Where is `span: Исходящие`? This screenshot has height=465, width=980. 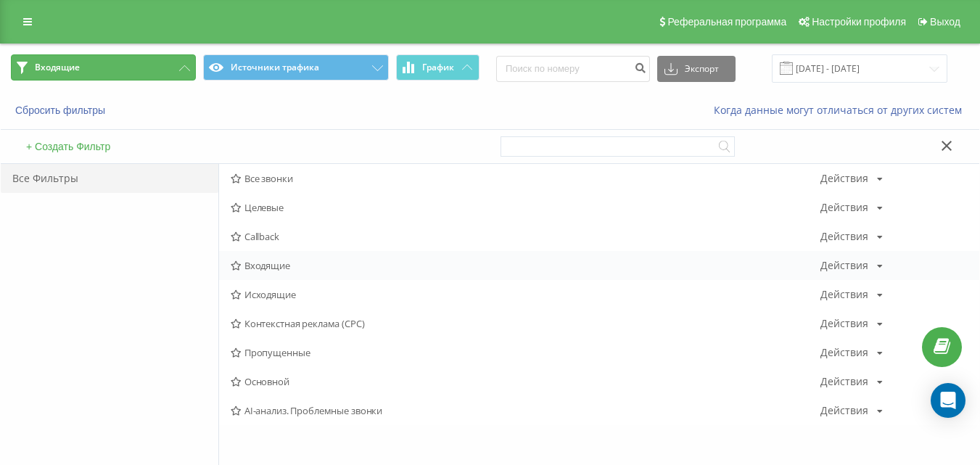
span: Исходящие is located at coordinates (525, 294).